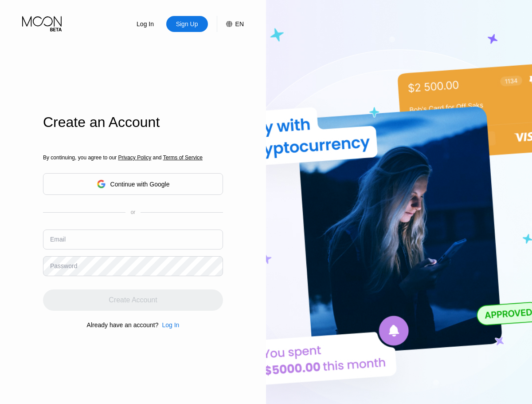  I want to click on div: Email, so click(58, 239).